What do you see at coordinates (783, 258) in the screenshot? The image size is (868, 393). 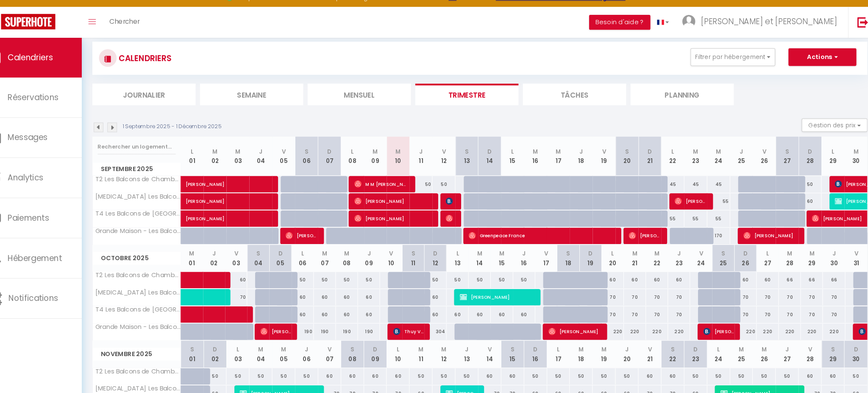 I see `th: 28` at bounding box center [783, 258].